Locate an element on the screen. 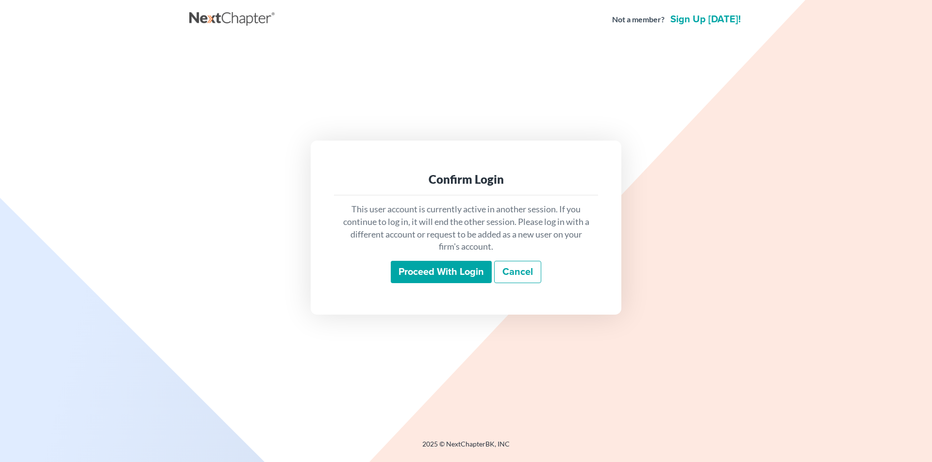 The image size is (932, 462). div: Confirm Login is located at coordinates (466, 180).